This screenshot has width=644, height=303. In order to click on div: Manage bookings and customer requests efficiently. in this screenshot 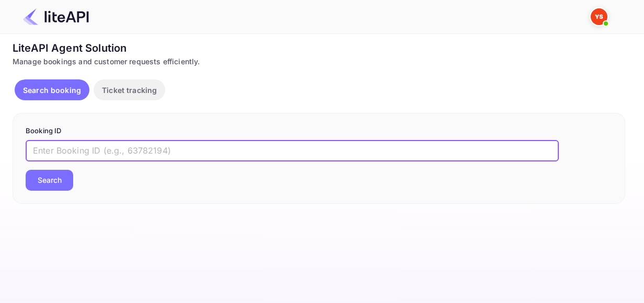, I will do `click(319, 61)`.